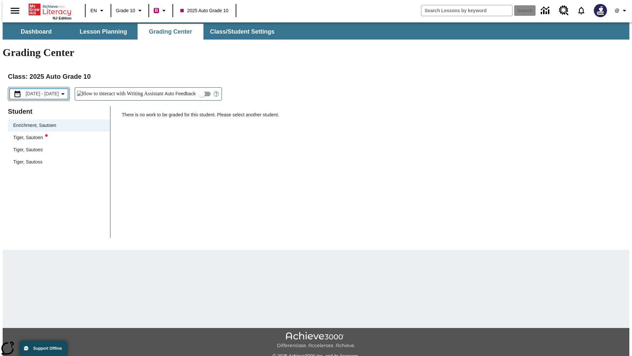  I want to click on div: Tiger, Sautoenwriting assistant alert, so click(59, 137).